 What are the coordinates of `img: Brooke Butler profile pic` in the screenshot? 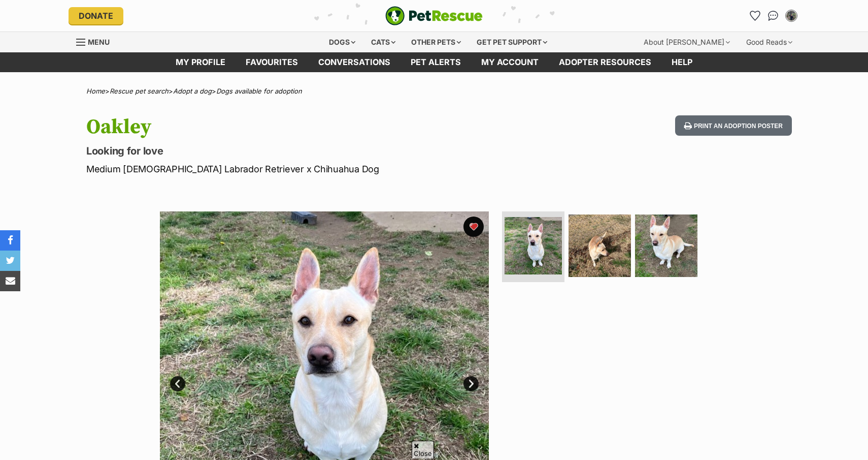 It's located at (791, 15).